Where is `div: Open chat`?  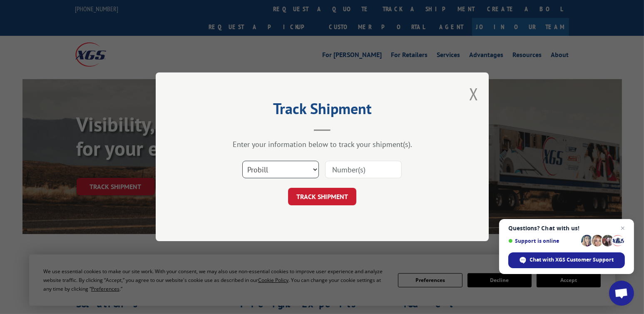 div: Open chat is located at coordinates (622, 294).